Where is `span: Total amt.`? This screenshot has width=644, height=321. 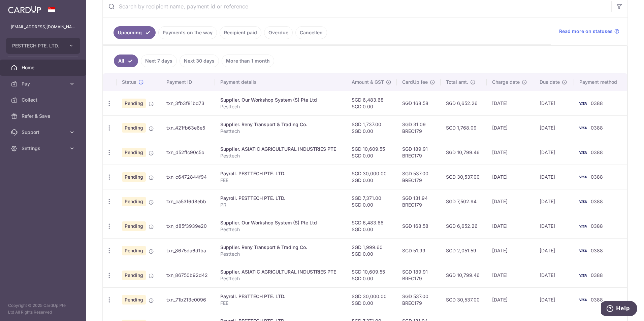 span: Total amt. is located at coordinates (457, 82).